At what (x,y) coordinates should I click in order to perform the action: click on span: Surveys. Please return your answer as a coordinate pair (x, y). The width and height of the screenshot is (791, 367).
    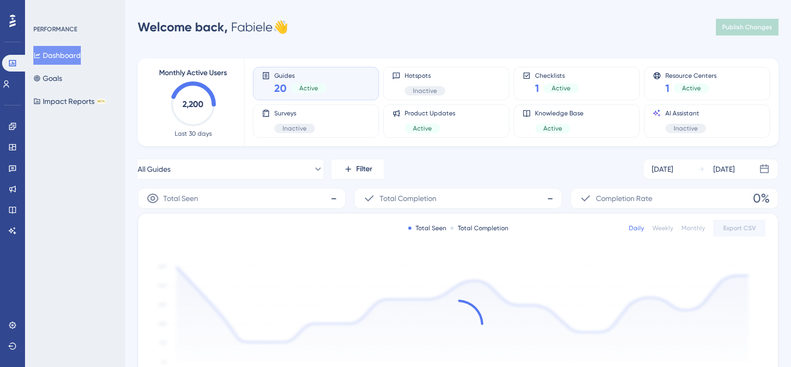
    Looking at the image, I should click on (295, 113).